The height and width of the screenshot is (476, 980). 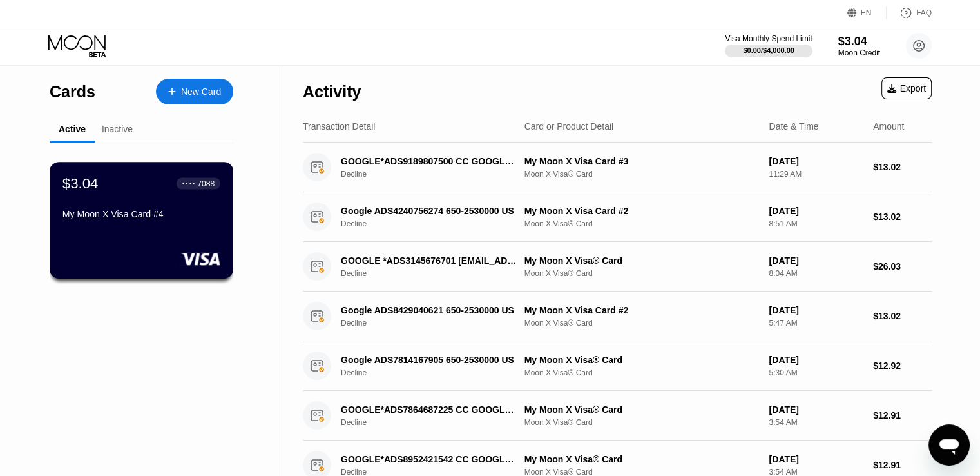 I want to click on div: Transaction Detail, so click(x=339, y=126).